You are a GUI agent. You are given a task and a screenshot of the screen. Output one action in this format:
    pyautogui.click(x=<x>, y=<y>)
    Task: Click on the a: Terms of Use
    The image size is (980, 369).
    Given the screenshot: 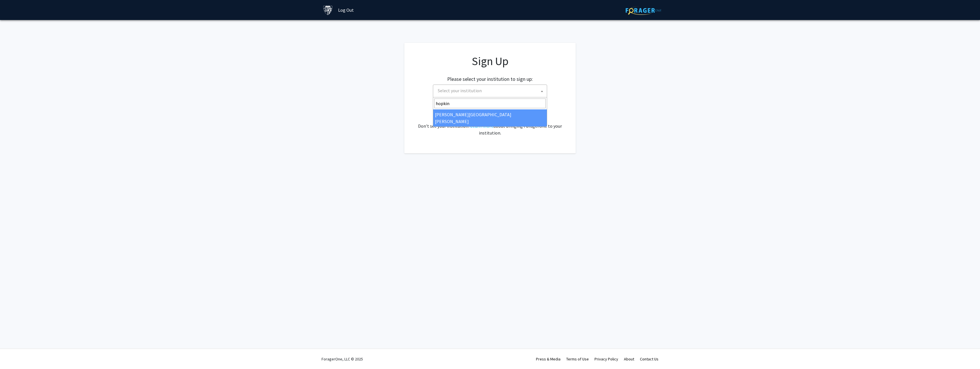 What is the action you would take?
    pyautogui.click(x=577, y=359)
    